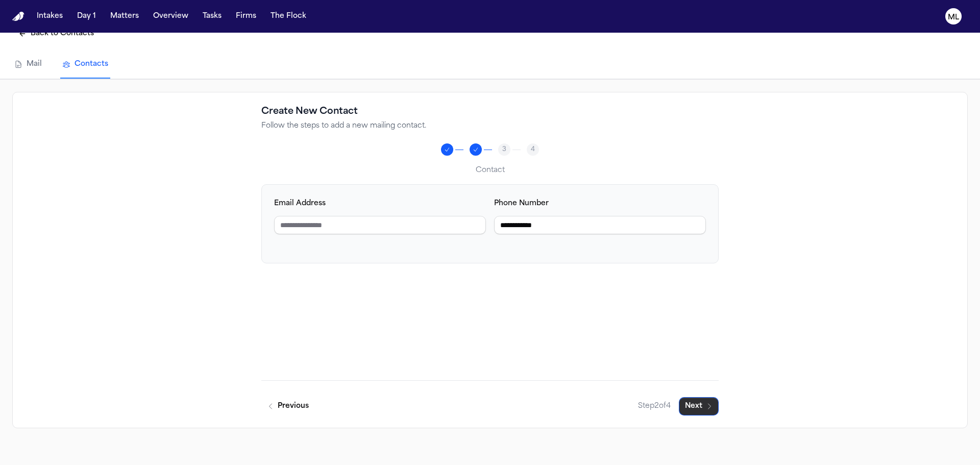  What do you see at coordinates (654, 406) in the screenshot?
I see `span: Step 2 of 4` at bounding box center [654, 406].